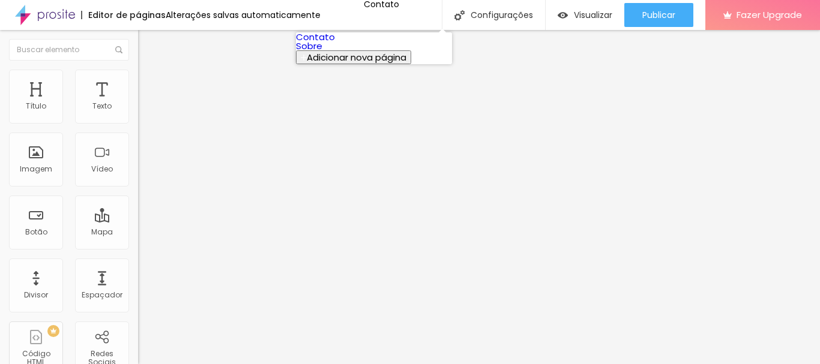 This screenshot has height=364, width=820. What do you see at coordinates (658, 15) in the screenshot?
I see `button: Publicar` at bounding box center [658, 15].